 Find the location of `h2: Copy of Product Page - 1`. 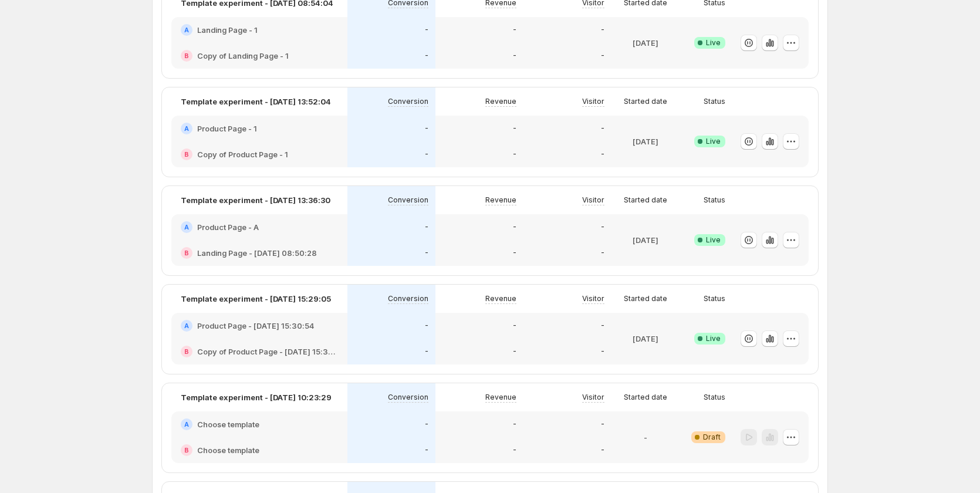

h2: Copy of Product Page - 1 is located at coordinates (243, 155).